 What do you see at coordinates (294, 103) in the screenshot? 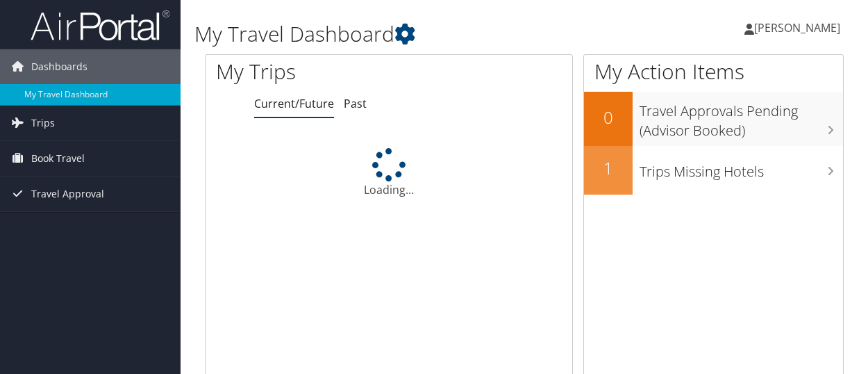
I see `a: Current/Future` at bounding box center [294, 103].